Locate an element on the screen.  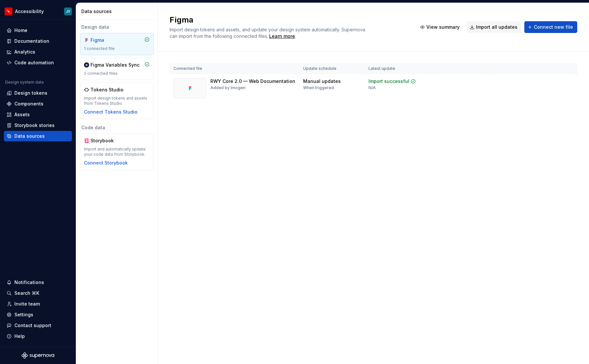
div: Manual updates is located at coordinates (322, 81).